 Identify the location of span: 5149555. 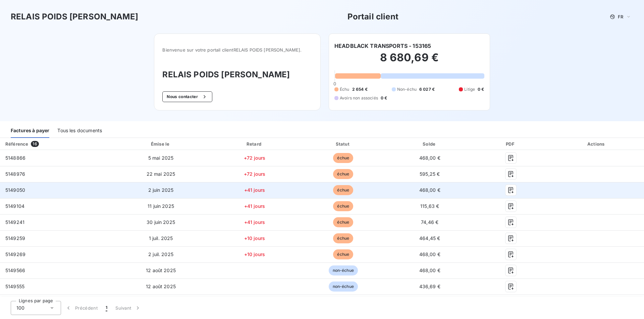
(14, 287).